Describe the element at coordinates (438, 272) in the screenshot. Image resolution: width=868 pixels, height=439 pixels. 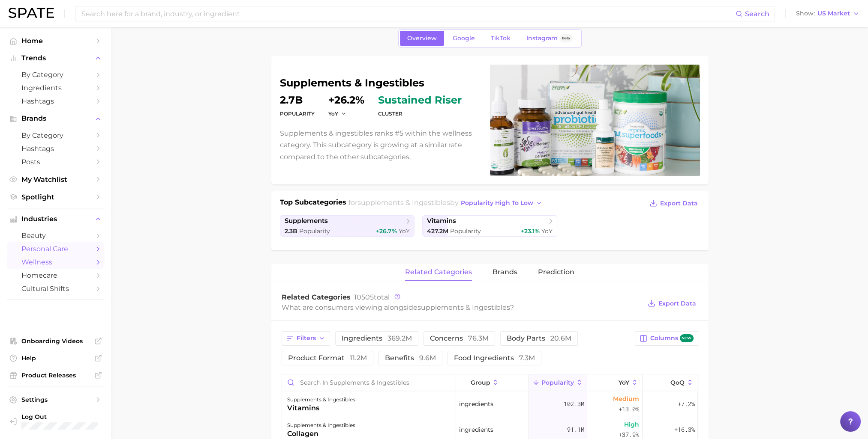
I see `span: related categories` at that location.